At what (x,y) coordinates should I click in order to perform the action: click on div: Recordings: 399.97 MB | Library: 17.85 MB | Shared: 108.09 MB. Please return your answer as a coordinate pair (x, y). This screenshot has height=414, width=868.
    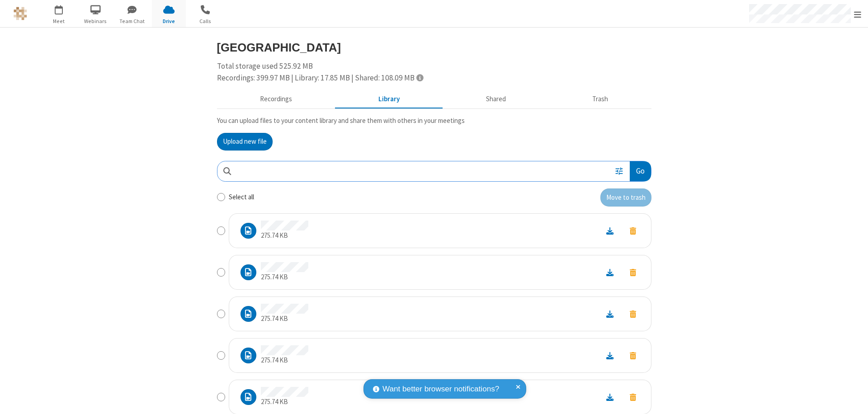
    Looking at the image, I should click on (434, 78).